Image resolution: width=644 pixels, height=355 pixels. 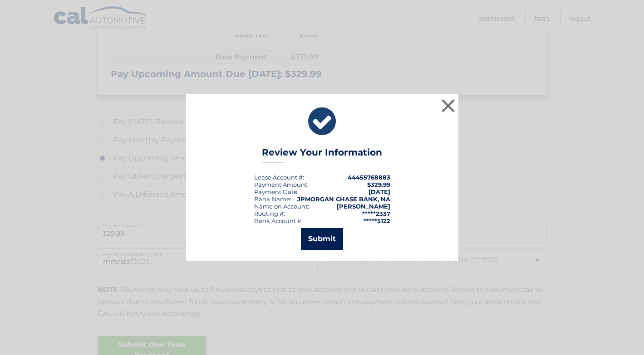 What do you see at coordinates (369, 178) in the screenshot?
I see `strong: 44455768883` at bounding box center [369, 178].